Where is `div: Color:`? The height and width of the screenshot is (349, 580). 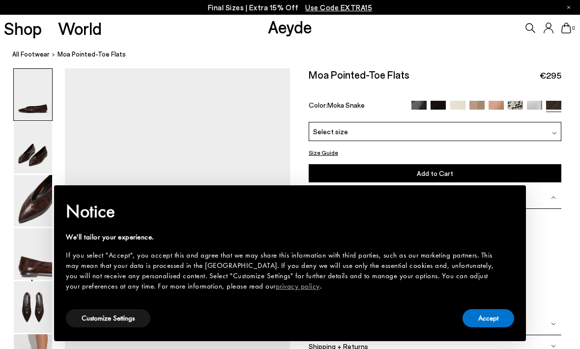
div: Color: is located at coordinates (356, 106).